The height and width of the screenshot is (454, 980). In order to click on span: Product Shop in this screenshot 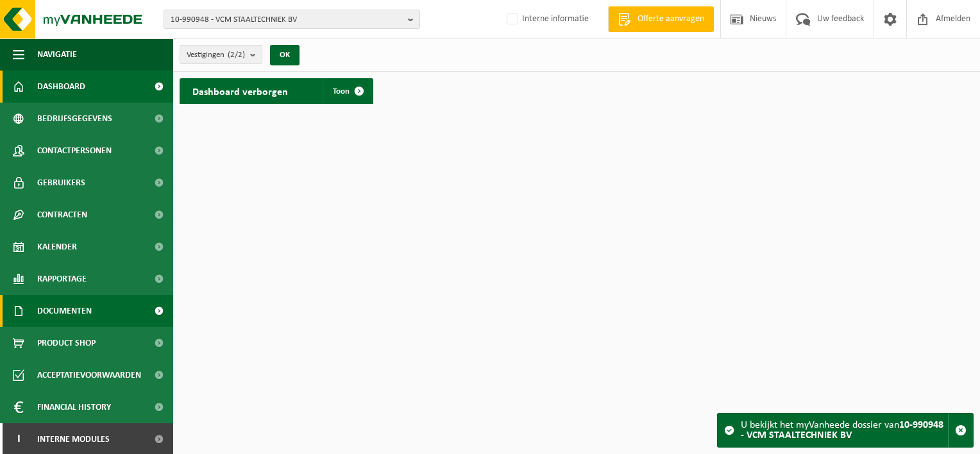, I will do `click(66, 343)`.